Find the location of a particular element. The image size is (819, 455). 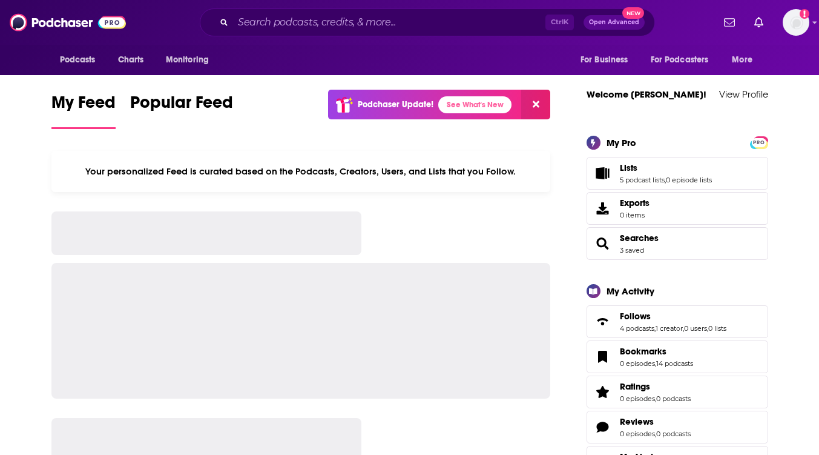

a: Popular Feed is located at coordinates (182, 110).